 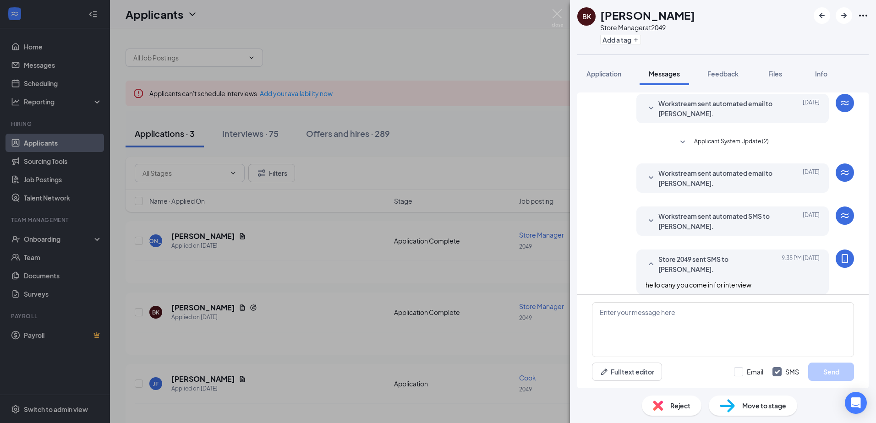 What do you see at coordinates (844, 16) in the screenshot?
I see `svg: ArrowRight` at bounding box center [844, 16].